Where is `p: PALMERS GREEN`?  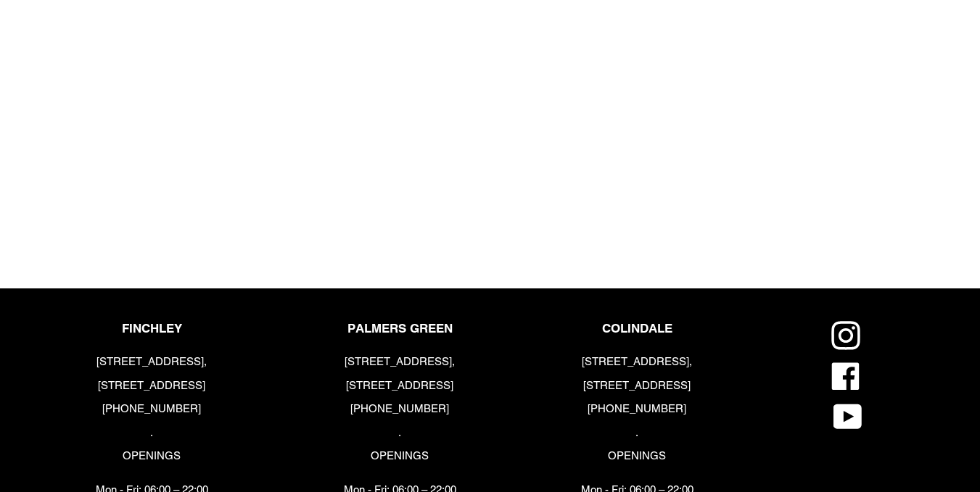 p: PALMERS GREEN is located at coordinates (400, 329).